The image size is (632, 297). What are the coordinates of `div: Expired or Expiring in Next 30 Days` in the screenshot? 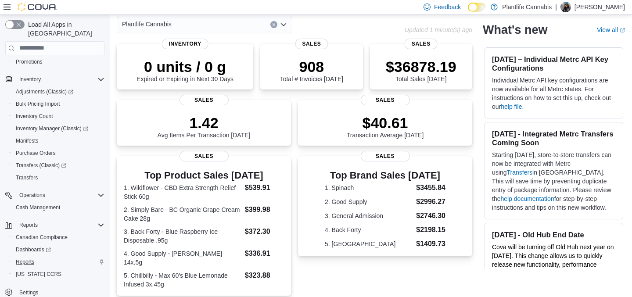 It's located at (185, 70).